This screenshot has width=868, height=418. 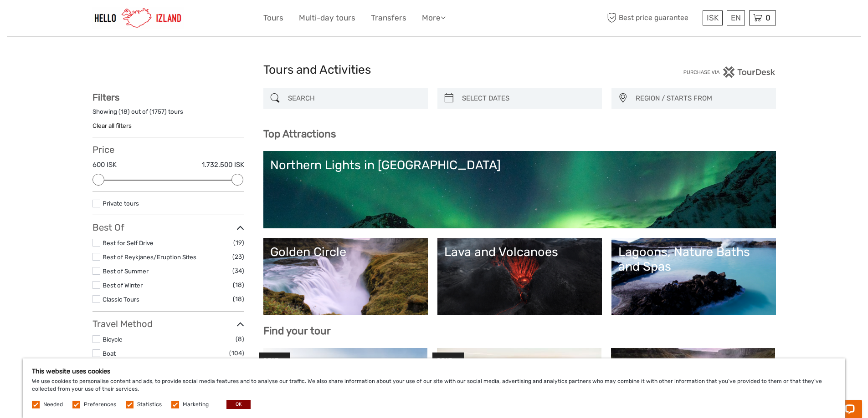 I want to click on a: Boat, so click(x=109, y=354).